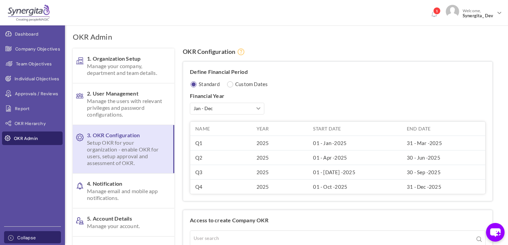  I want to click on span: 5. Account Details, so click(126, 222).